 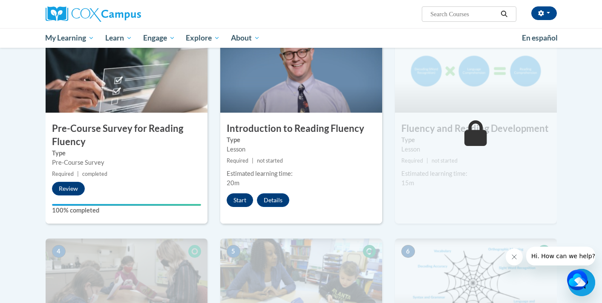 What do you see at coordinates (233, 182) in the screenshot?
I see `span: 20m` at bounding box center [233, 182].